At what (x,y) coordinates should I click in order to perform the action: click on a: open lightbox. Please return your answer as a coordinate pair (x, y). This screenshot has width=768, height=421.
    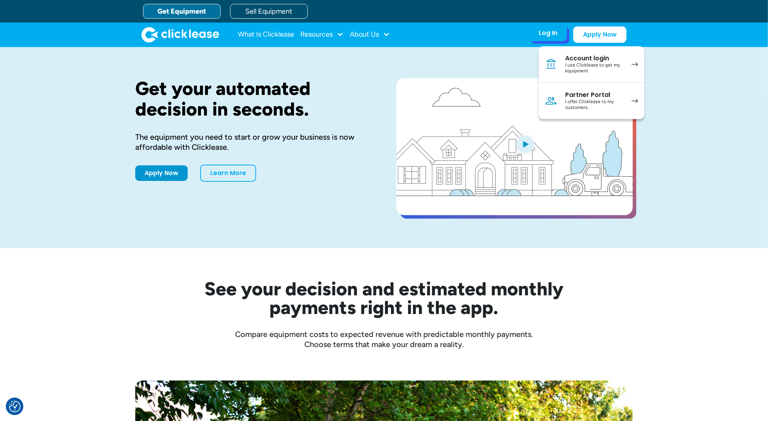
    Looking at the image, I should click on (515, 147).